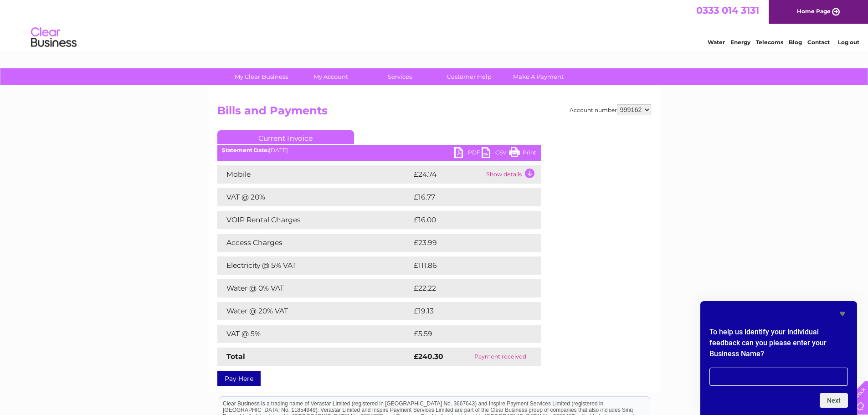 Image resolution: width=868 pixels, height=415 pixels. Describe the element at coordinates (314, 220) in the screenshot. I see `td: VOIP Rental Charges` at that location.